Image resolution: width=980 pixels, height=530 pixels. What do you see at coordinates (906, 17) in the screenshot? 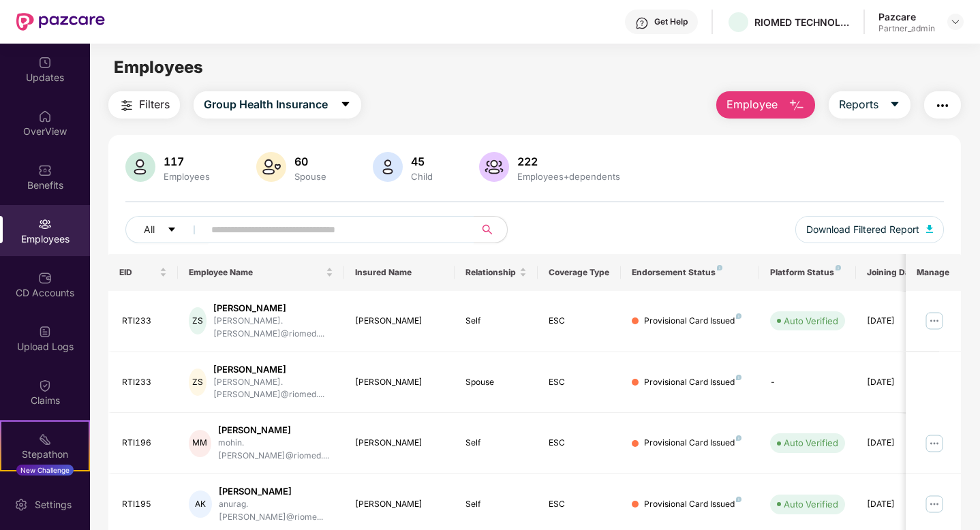
I see `div: Pazcare` at bounding box center [906, 17].